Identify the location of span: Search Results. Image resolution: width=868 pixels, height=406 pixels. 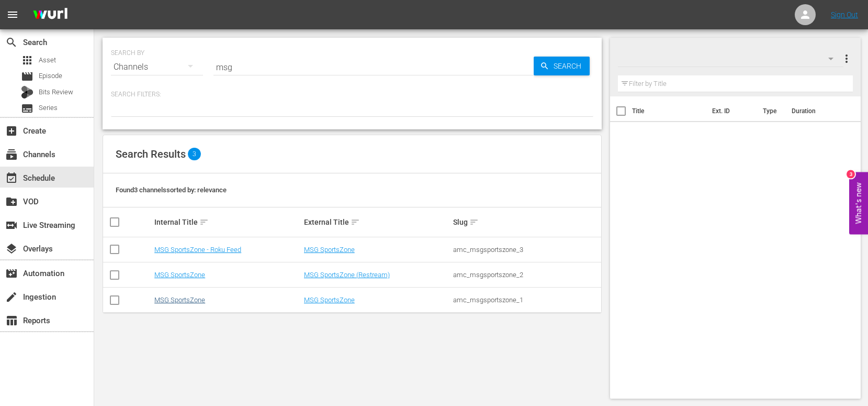
(151, 154).